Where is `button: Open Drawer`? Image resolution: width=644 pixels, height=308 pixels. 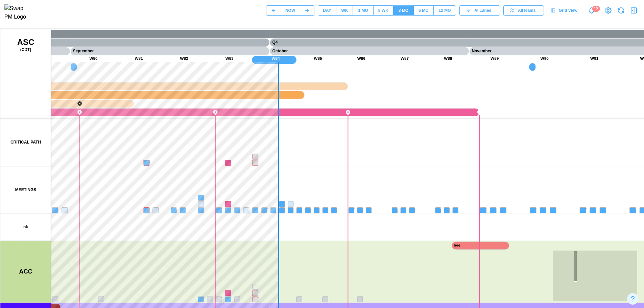
button: Open Drawer is located at coordinates (634, 10).